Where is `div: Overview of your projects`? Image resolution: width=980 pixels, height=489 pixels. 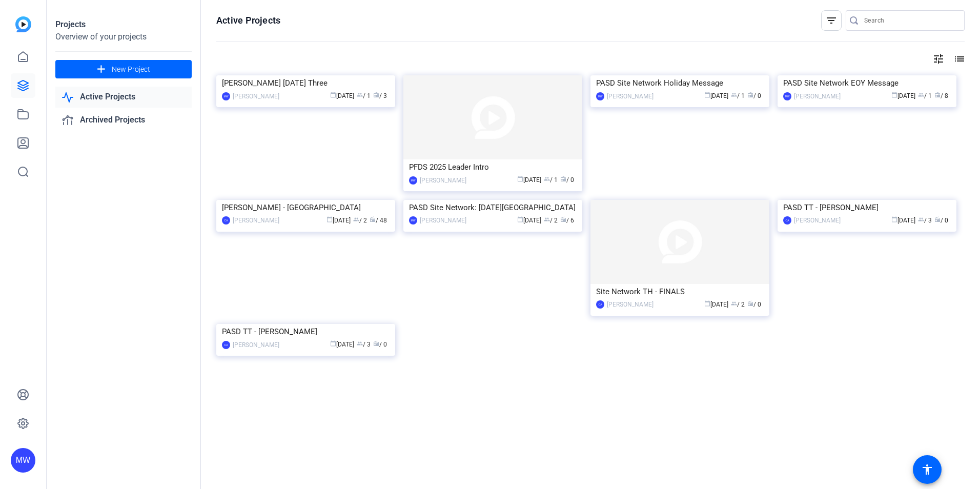
div: Overview of your projects is located at coordinates (124, 37).